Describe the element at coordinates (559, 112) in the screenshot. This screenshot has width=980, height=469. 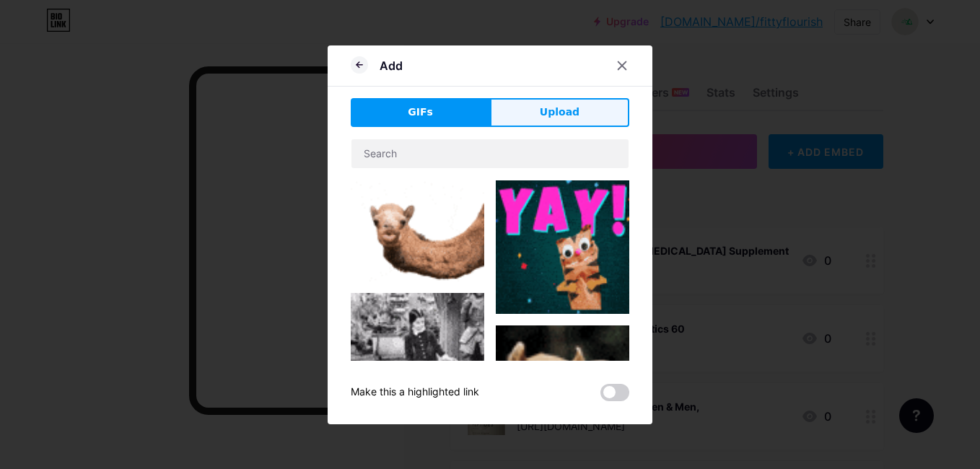
I see `span: Upload` at that location.